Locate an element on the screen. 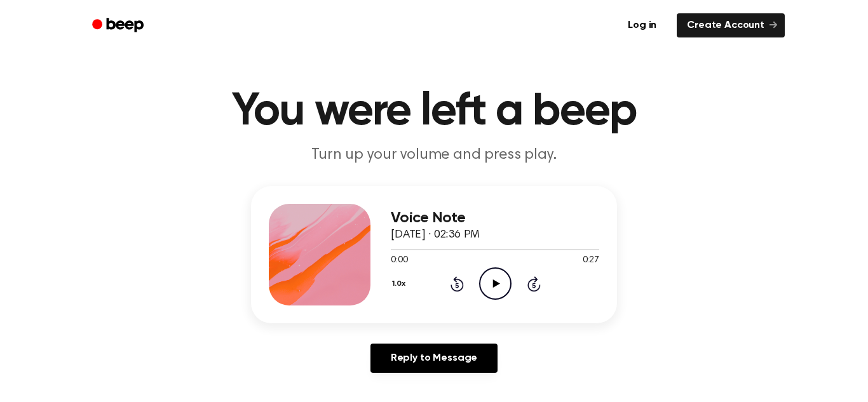 Image resolution: width=868 pixels, height=402 pixels. p: Turn up your volume and press play. is located at coordinates (434, 155).